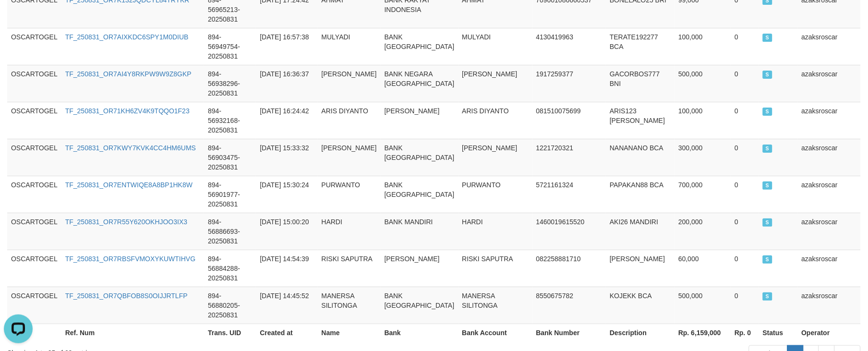 Image resolution: width=868 pixels, height=351 pixels. Describe the element at coordinates (703, 231) in the screenshot. I see `td: 200,000` at that location.